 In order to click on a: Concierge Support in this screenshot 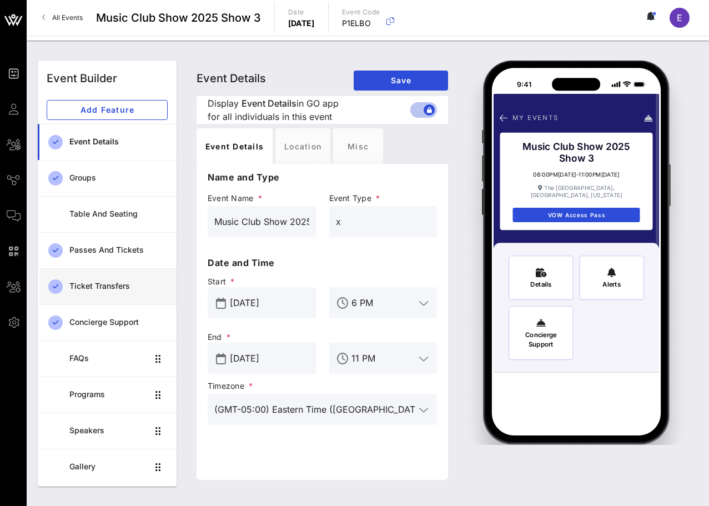, I will do `click(107, 322)`.